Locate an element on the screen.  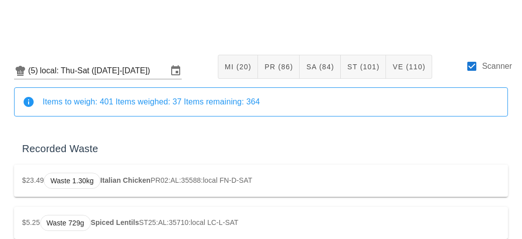
div: $5.25 ST25:AL:35710:local LC-L-SAT is located at coordinates (261, 223).